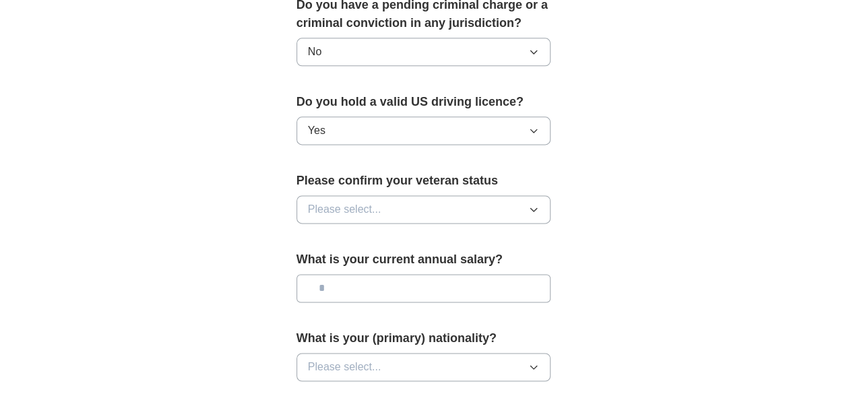 The image size is (847, 400). Describe the element at coordinates (424, 181) in the screenshot. I see `label: Please confirm your veteran status` at that location.